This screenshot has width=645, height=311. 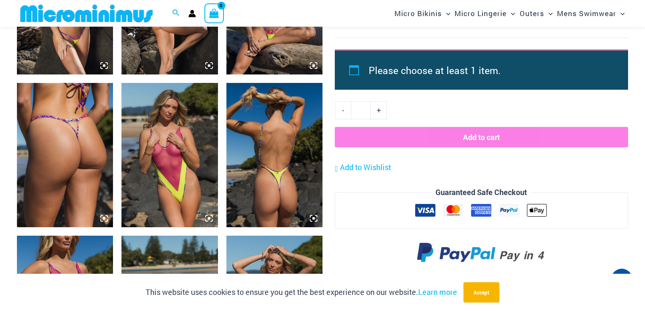 I want to click on a: Micro BikinisMenu ToggleMenu Toggle, so click(x=423, y=13).